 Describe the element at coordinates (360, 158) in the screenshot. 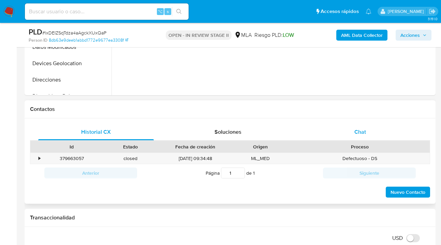

I see `div: Defectuoso - DS` at that location.